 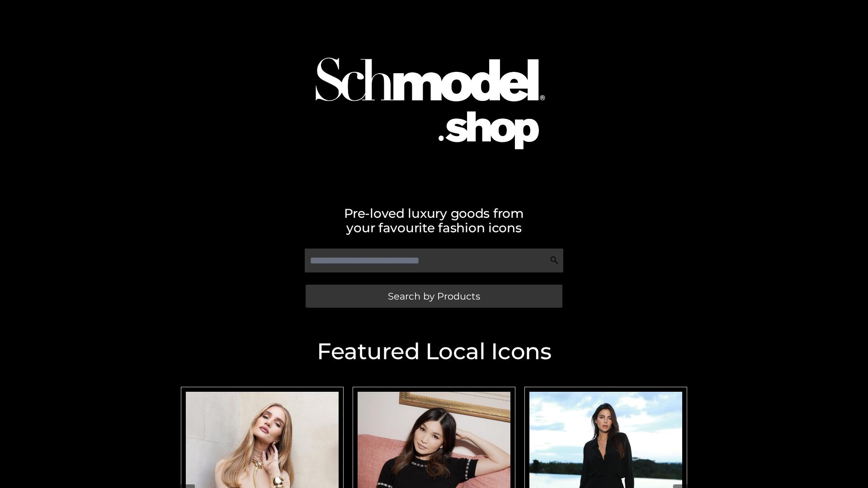 What do you see at coordinates (434, 296) in the screenshot?
I see `span: Search by Products` at bounding box center [434, 296].